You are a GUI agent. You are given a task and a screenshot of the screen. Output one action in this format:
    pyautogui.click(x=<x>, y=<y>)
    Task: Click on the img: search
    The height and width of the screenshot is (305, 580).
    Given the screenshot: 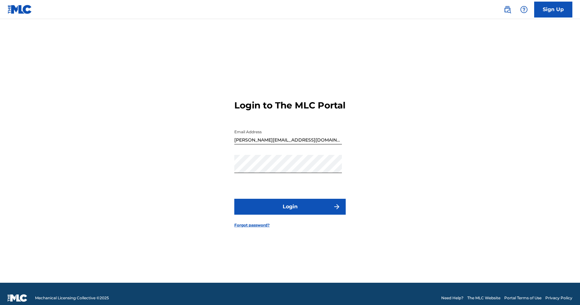 What is the action you would take?
    pyautogui.click(x=507, y=10)
    